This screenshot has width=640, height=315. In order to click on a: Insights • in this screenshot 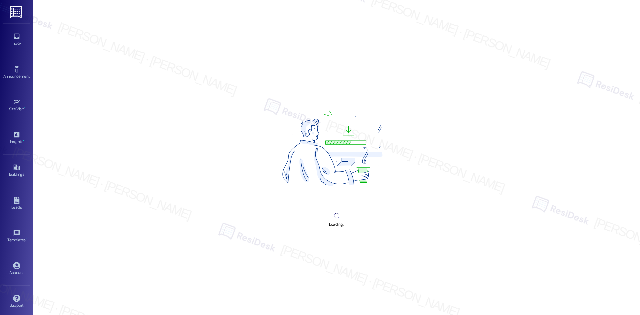, I will do `click(17, 138)`.